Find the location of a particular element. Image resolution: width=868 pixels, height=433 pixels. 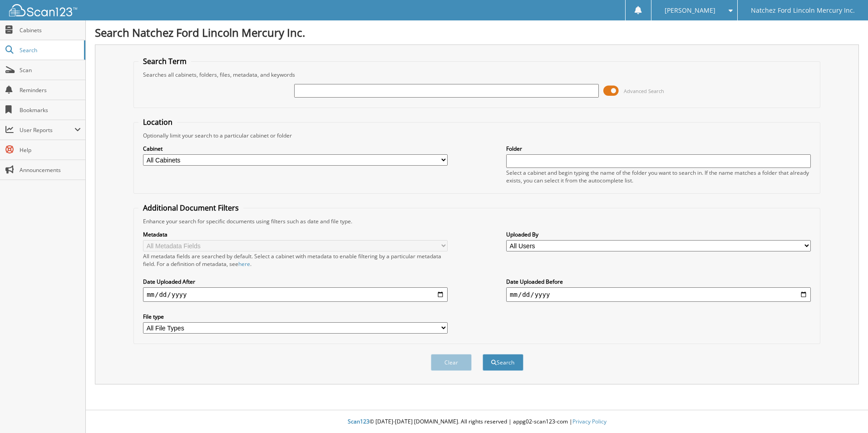

label: Cabinet is located at coordinates (295, 149).